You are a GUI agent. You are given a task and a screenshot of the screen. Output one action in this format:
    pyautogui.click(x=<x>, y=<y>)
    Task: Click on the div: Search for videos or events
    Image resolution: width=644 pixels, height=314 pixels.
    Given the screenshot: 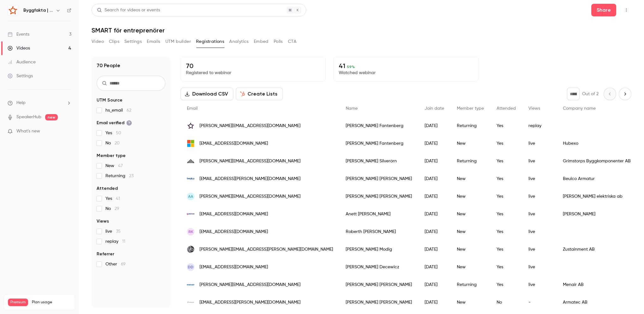 What is the action you would take?
    pyautogui.click(x=128, y=10)
    